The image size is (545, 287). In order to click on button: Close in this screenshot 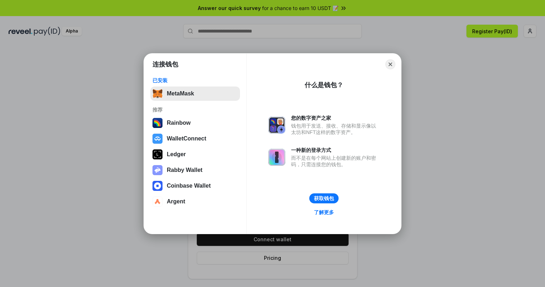, I will do `click(390, 64)`.